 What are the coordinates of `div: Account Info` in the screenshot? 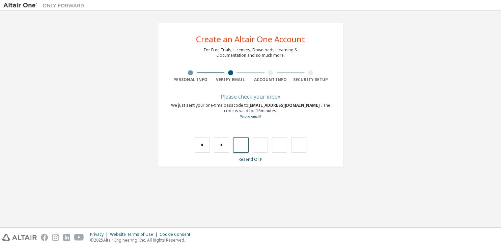 It's located at (271, 80).